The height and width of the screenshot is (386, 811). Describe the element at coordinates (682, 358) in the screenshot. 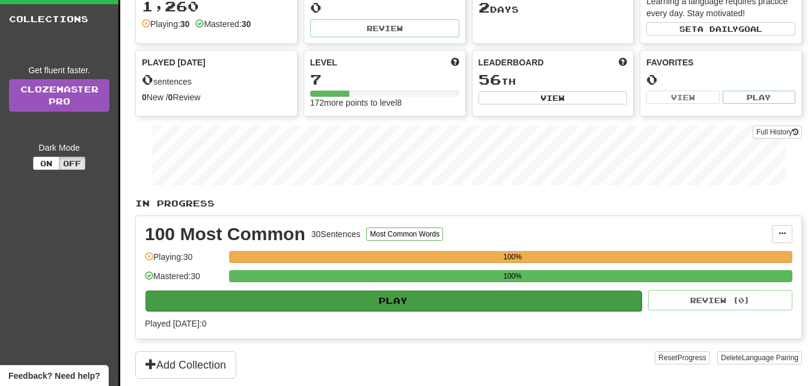

I see `button: ResetProgress` at that location.